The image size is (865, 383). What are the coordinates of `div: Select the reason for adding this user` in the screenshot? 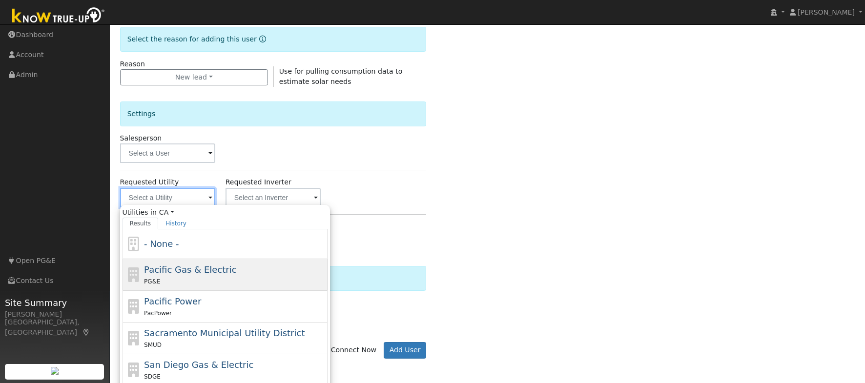 It's located at (273, 39).